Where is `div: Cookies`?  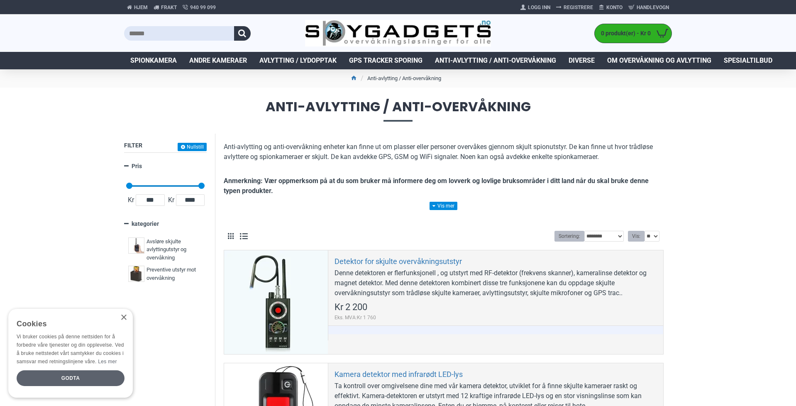
div: Cookies is located at coordinates (68, 324).